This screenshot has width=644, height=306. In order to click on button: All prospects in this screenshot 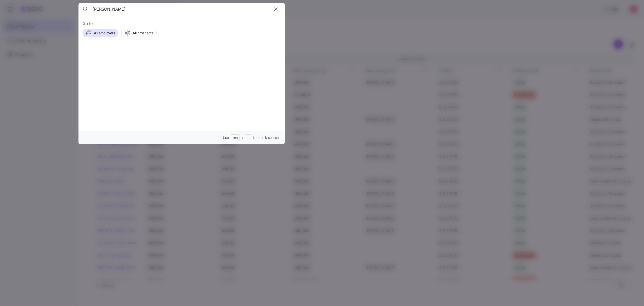, I will do `click(139, 33)`.